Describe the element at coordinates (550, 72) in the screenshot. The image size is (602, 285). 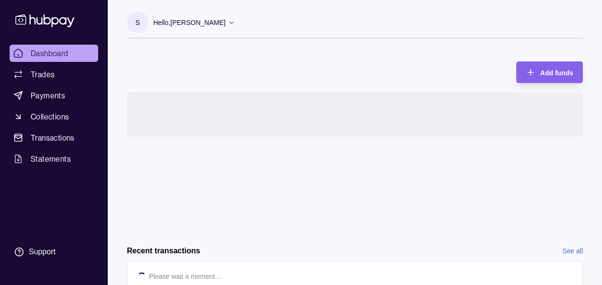
I see `button: Add funds` at that location.